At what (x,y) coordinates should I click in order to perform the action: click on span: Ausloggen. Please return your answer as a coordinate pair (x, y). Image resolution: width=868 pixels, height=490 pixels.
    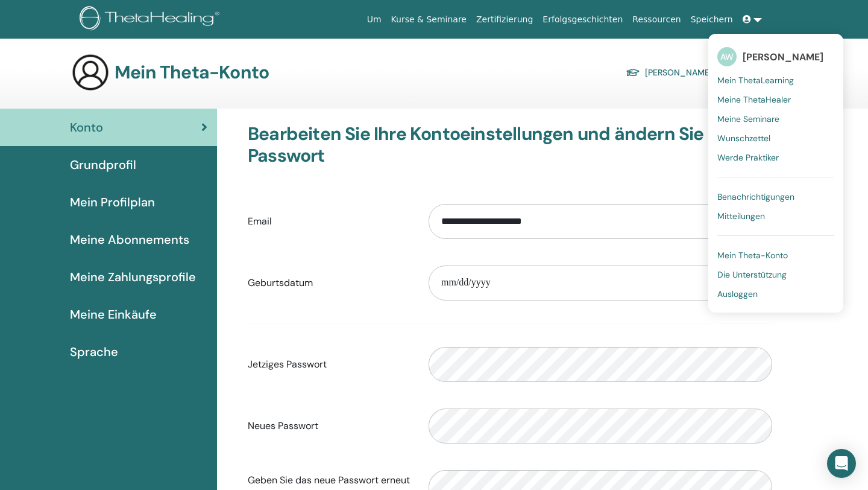
    Looking at the image, I should click on (737, 293).